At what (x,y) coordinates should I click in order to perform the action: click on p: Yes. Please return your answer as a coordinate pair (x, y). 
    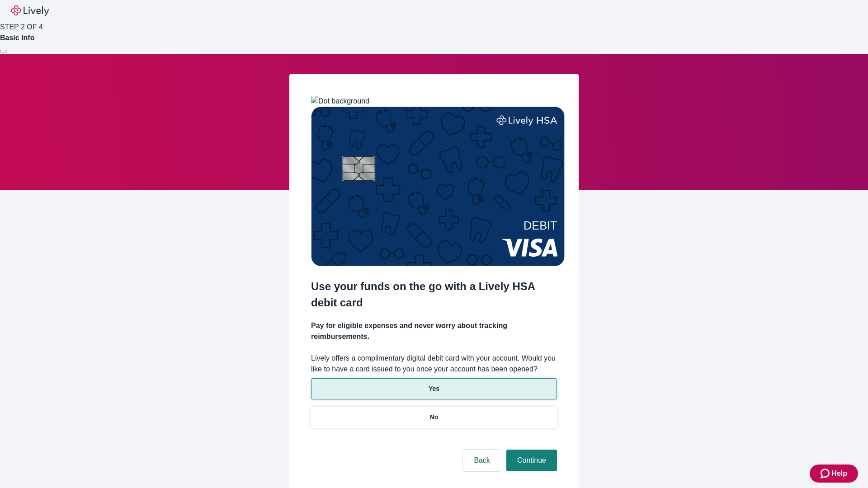
    Looking at the image, I should click on (434, 389).